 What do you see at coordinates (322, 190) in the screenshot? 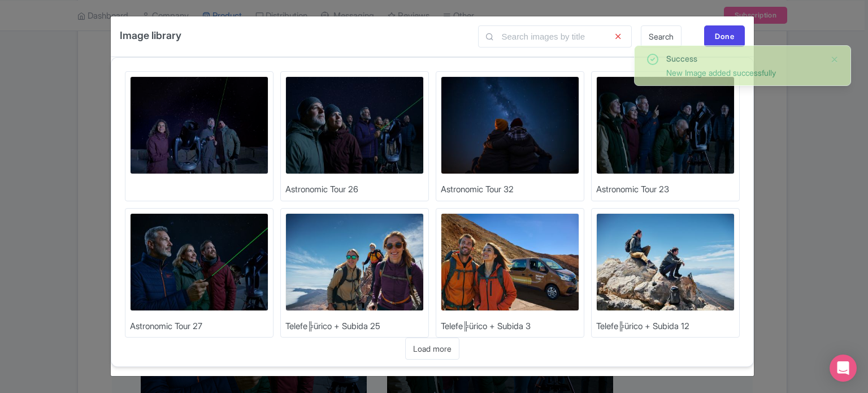
I see `div: Astronomic Tour 26` at bounding box center [322, 190].